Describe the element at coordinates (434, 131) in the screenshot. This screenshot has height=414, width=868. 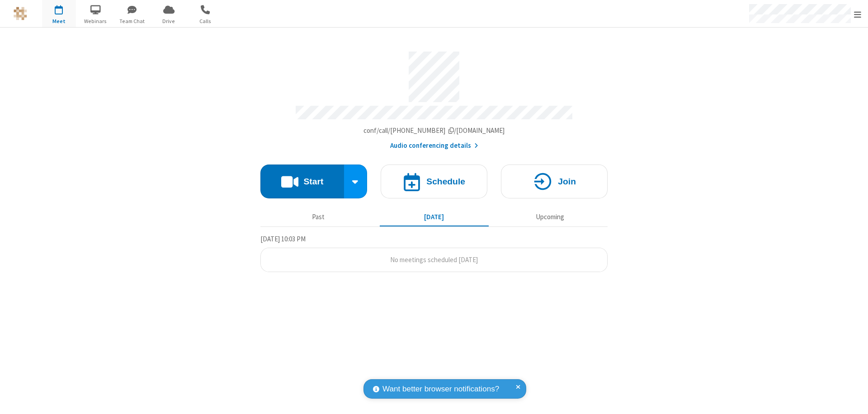
I see `button: Copy my meeting room linkCopy my meeting room link` at that location.